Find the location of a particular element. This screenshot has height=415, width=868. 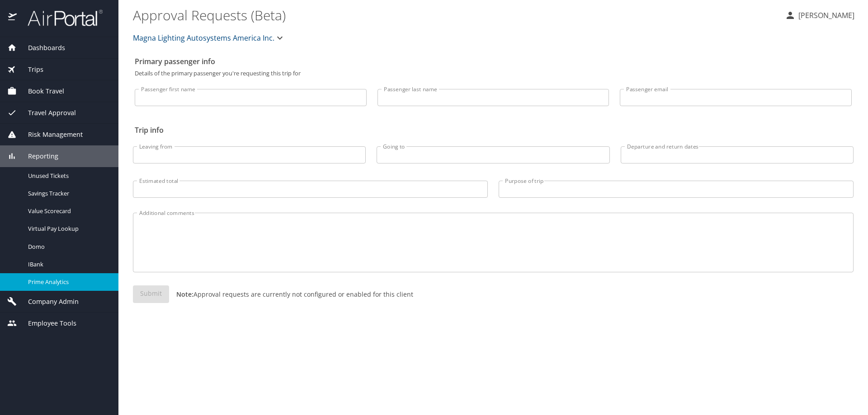

button: Magna Lighting Autosystems America Inc. is located at coordinates (209, 38).